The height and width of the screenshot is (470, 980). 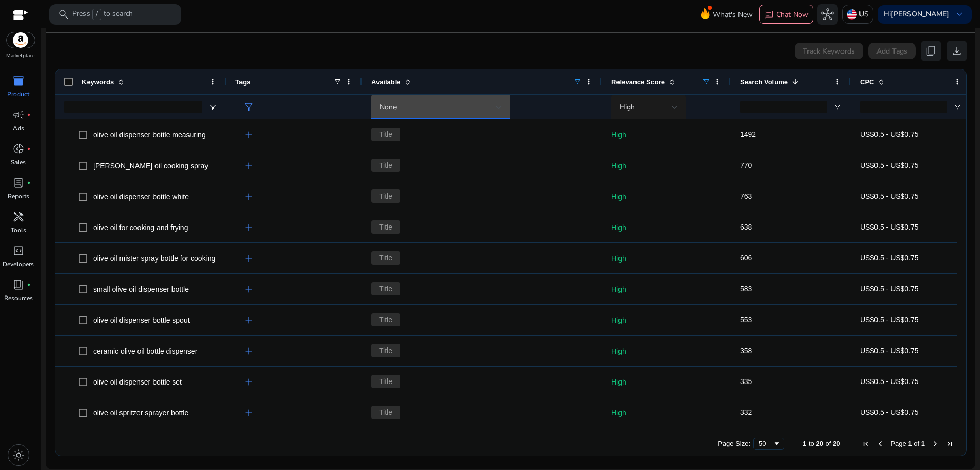 I want to click on span: olive oil dispenser bottle set, so click(x=138, y=382).